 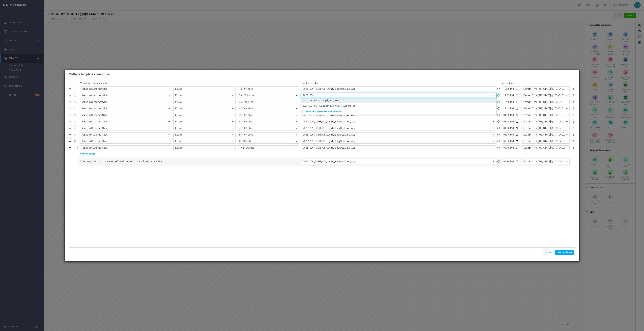 I want to click on ng-dropdown-panel: Options list, so click(x=398, y=106).